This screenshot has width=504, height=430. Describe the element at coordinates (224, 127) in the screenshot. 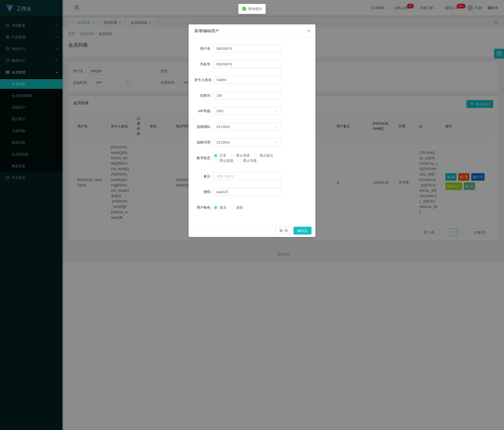

I see `div: 6122628` at that location.